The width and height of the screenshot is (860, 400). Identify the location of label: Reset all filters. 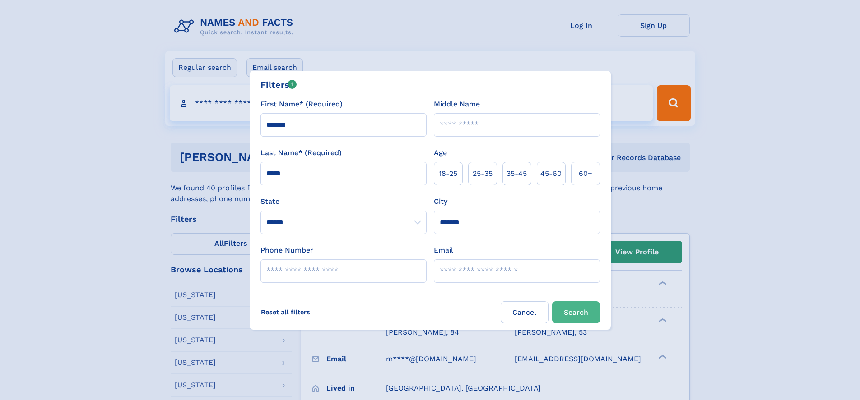
(285, 312).